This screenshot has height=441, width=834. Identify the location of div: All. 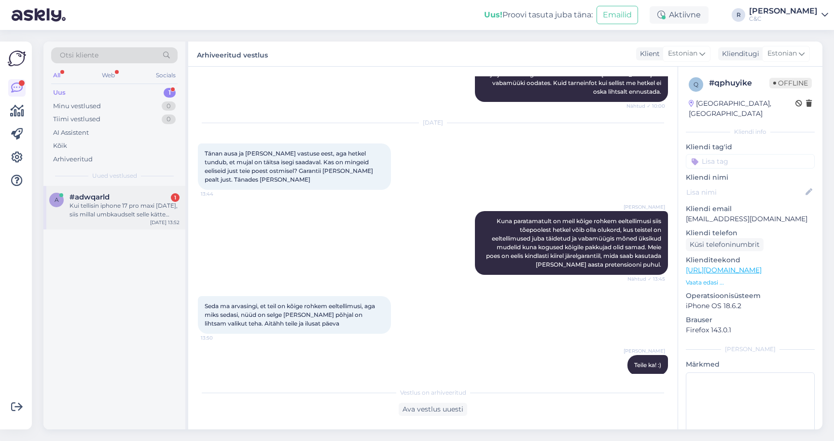
(56, 75).